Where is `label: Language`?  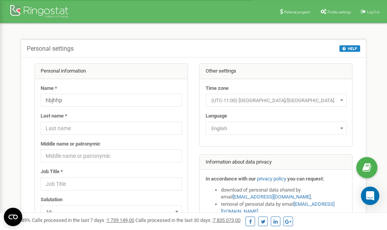 label: Language is located at coordinates (216, 116).